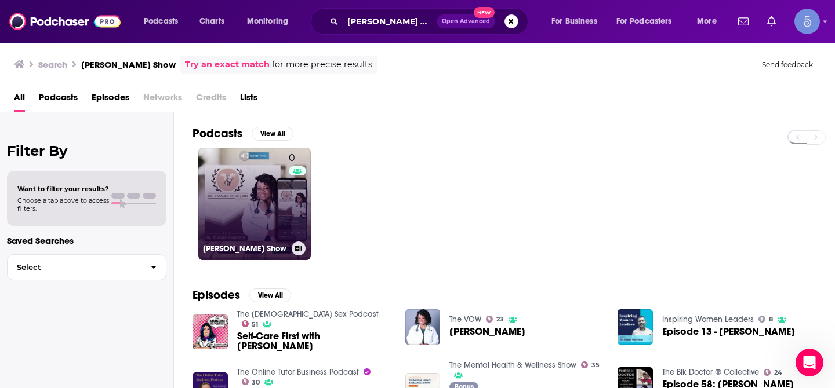  What do you see at coordinates (465, 21) in the screenshot?
I see `span: Open Advanced` at bounding box center [465, 21].